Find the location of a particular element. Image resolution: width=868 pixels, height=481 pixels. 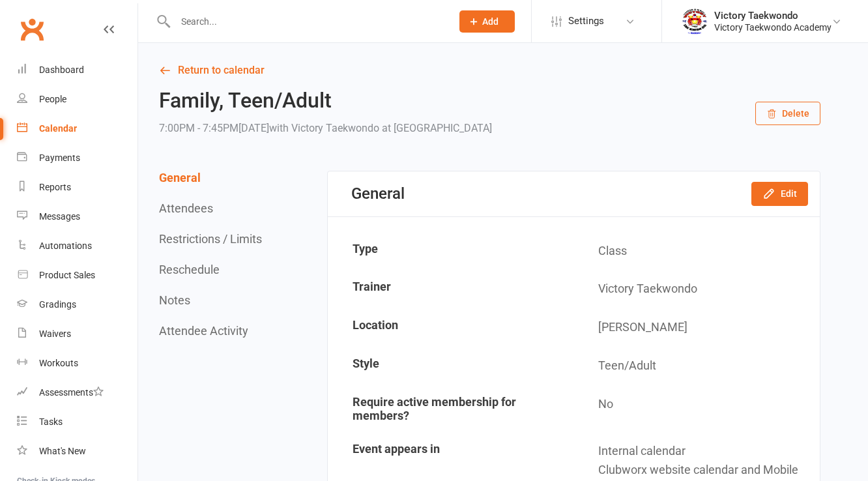

td: Class is located at coordinates (696, 251).